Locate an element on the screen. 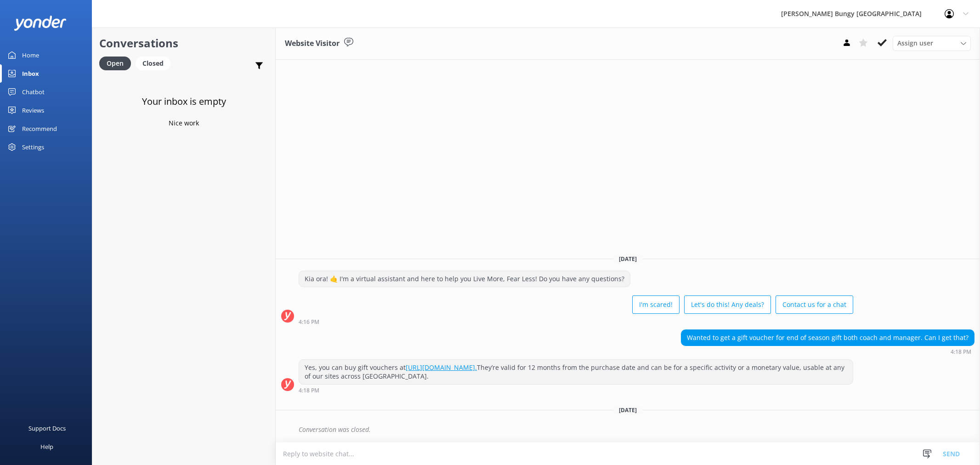 The height and width of the screenshot is (465, 980). div: Wanted to get a gift voucher for end of season gift both coach and manager. Can I get that? is located at coordinates (827, 338).